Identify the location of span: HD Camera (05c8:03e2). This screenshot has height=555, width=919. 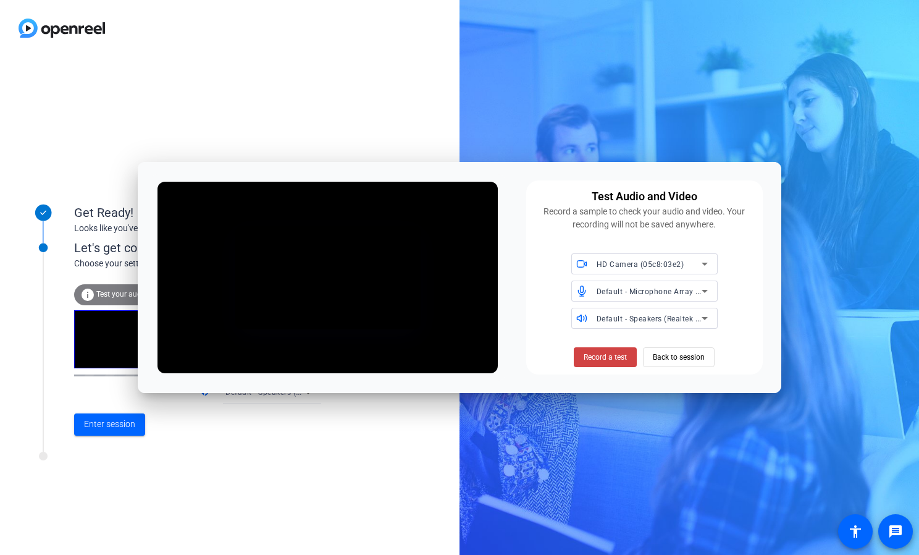
(641, 264).